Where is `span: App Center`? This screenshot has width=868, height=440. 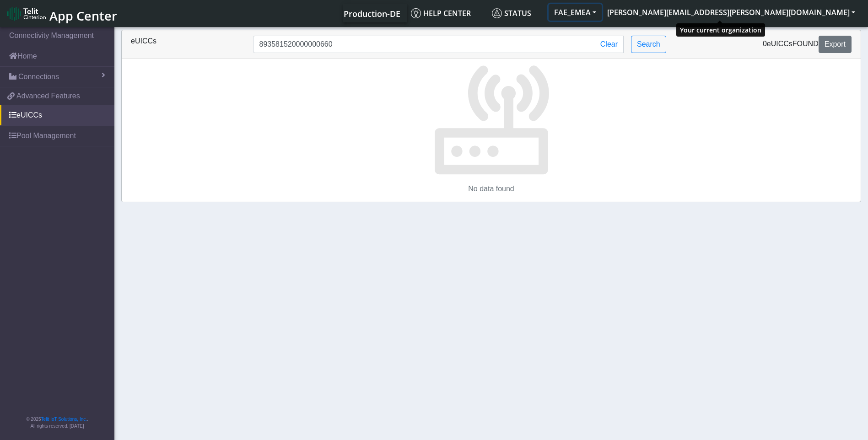
span: App Center is located at coordinates (83, 15).